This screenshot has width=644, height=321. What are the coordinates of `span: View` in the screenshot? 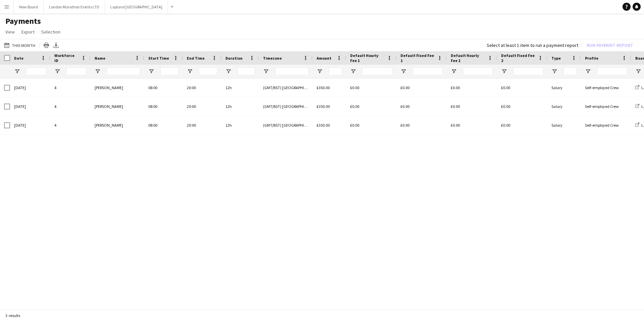 It's located at (10, 32).